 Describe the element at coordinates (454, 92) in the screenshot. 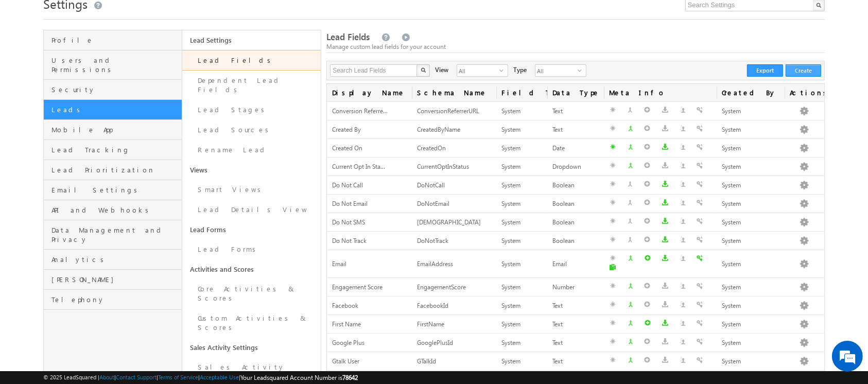

I see `span: Schema Name` at that location.